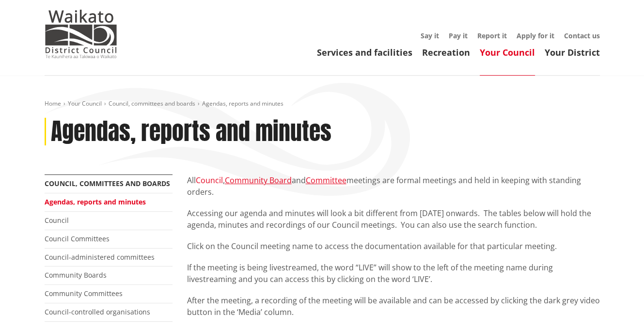 Image resolution: width=644 pixels, height=329 pixels. What do you see at coordinates (492, 36) in the screenshot?
I see `a: Report it` at bounding box center [492, 36].